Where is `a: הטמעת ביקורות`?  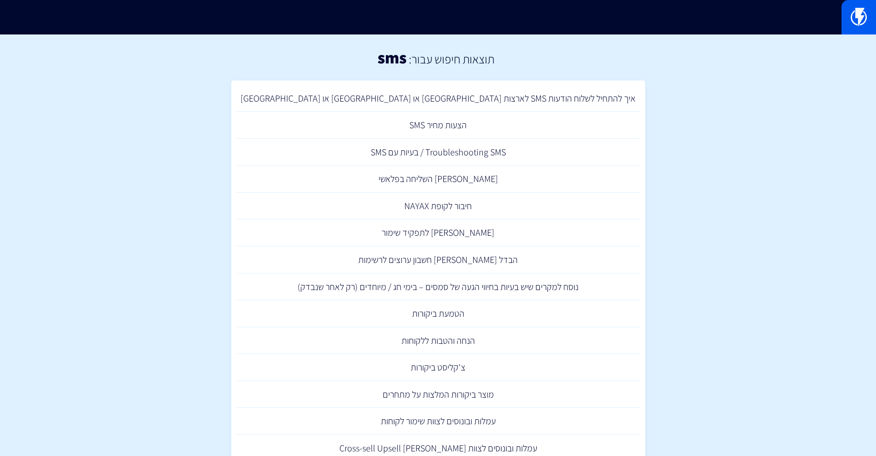
a: הטמעת ביקורות is located at coordinates (438, 313).